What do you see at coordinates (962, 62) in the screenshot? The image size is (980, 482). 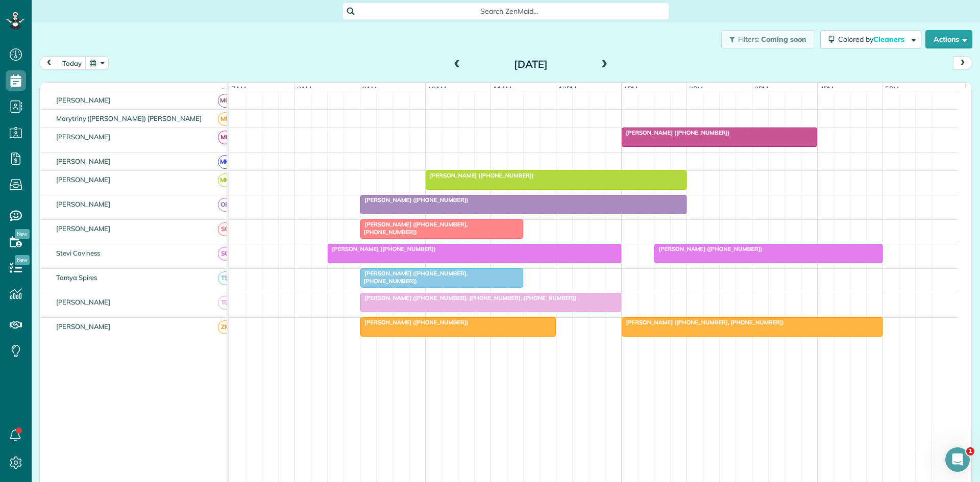 I see `button: next` at bounding box center [962, 62].